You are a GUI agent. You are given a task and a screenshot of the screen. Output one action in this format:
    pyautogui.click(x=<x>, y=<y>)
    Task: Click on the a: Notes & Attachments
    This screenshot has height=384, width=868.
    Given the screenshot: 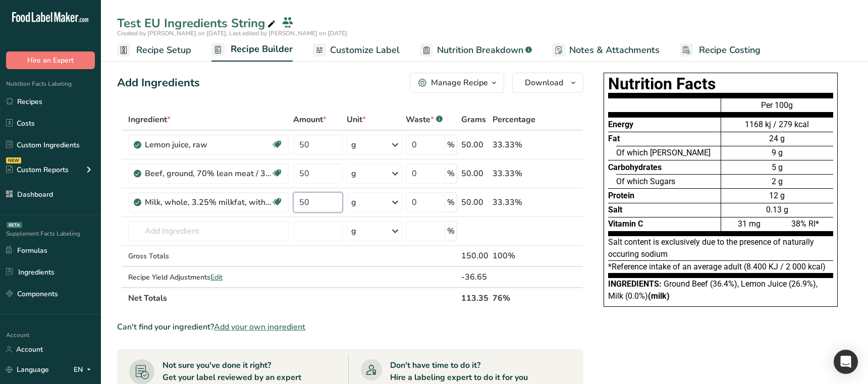 What is the action you would take?
    pyautogui.click(x=606, y=50)
    